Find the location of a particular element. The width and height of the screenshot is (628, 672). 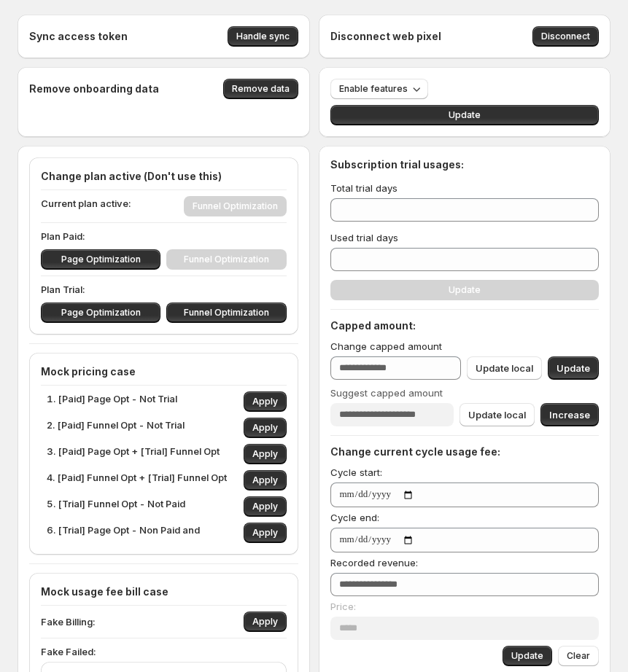

span: Increase is located at coordinates (569, 415).